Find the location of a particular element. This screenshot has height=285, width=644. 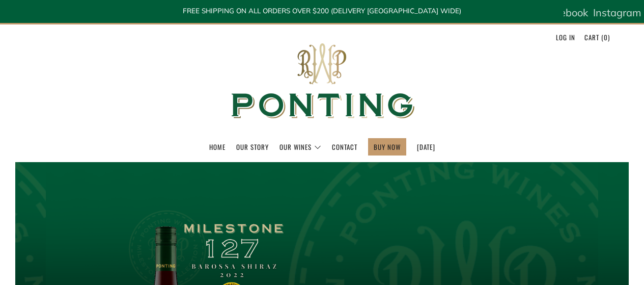

a: Home is located at coordinates (217, 147).